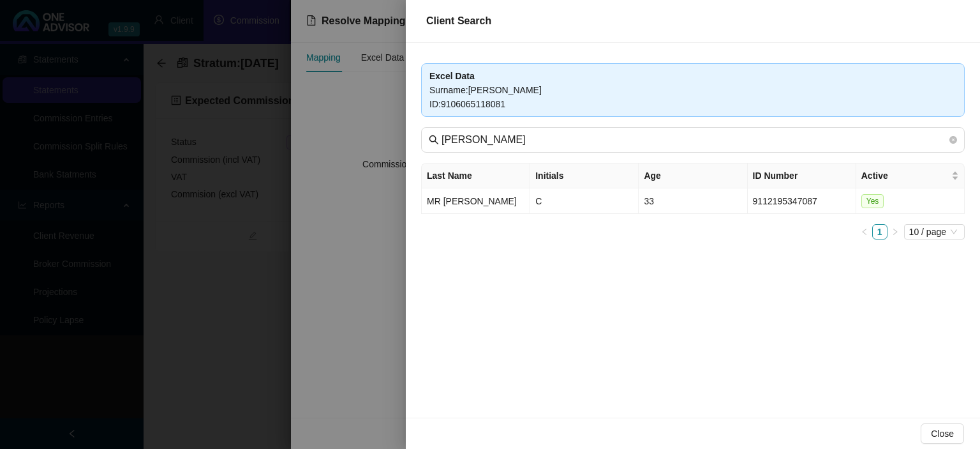 The height and width of the screenshot is (449, 980). I want to click on th: Initials, so click(584, 175).